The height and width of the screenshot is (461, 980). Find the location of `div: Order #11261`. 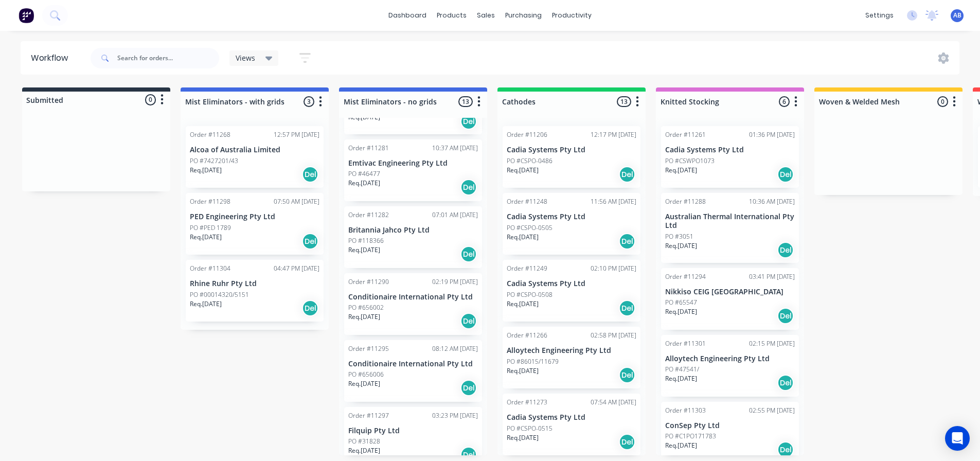

div: Order #11261 is located at coordinates (685, 135).